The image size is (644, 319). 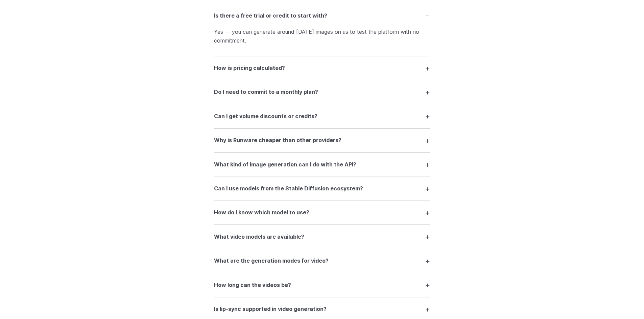 I want to click on h3: Can I get volume discounts or credits?, so click(x=266, y=116).